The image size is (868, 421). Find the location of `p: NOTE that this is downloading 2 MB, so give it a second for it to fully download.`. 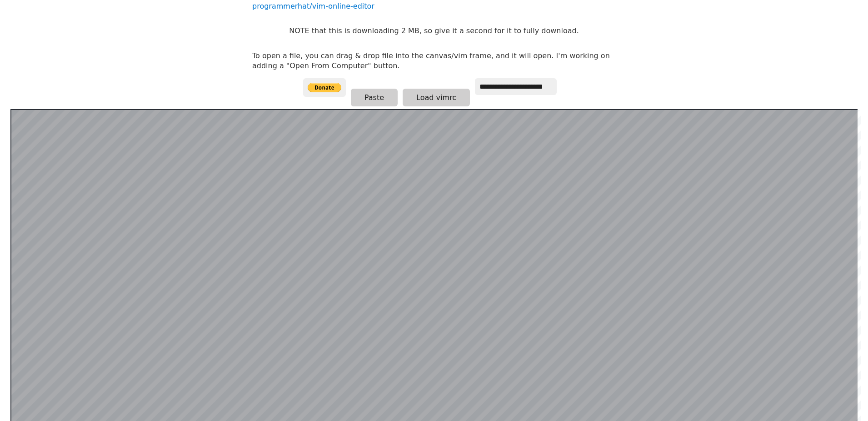

p: NOTE that this is downloading 2 MB, so give it a second for it to fully download. is located at coordinates (434, 31).